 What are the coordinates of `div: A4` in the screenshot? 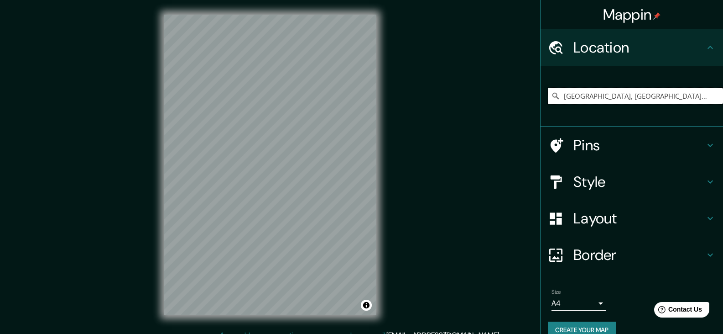 It's located at (579, 303).